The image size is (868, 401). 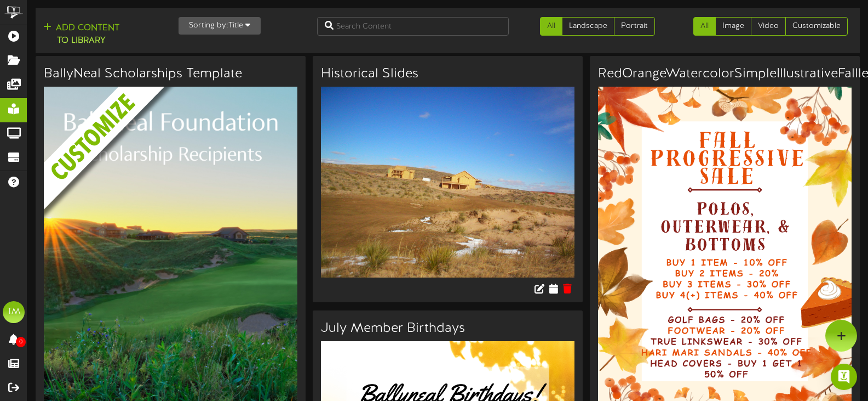 I want to click on input: Search Content, so click(x=413, y=27).